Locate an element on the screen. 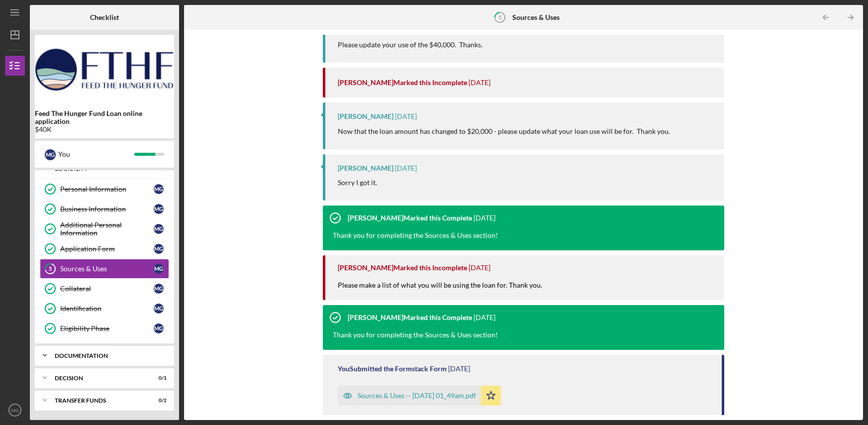 The height and width of the screenshot is (425, 868). time: 2025-09-13 05:38 is located at coordinates (479, 83).